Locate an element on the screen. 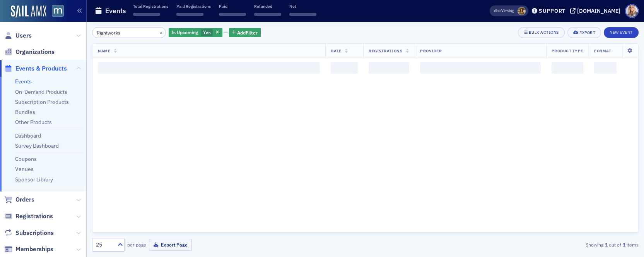 This screenshot has height=257, width=644. p: Paid Registrations is located at coordinates (194, 6).